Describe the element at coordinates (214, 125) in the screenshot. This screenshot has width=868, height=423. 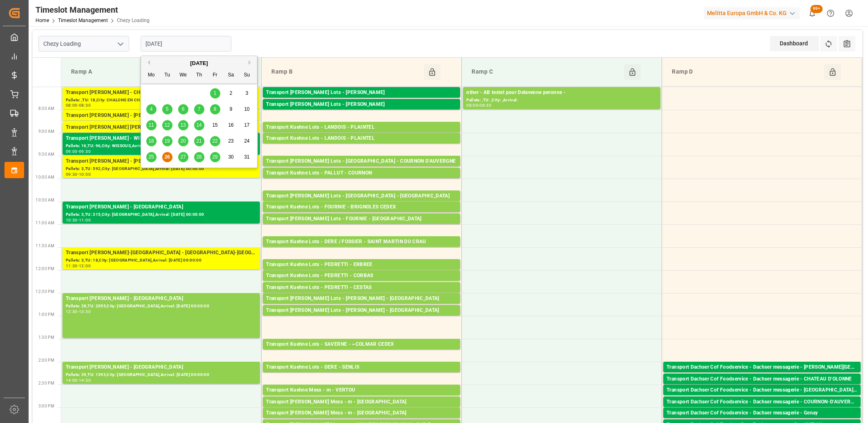
I see `span: 15` at that location.